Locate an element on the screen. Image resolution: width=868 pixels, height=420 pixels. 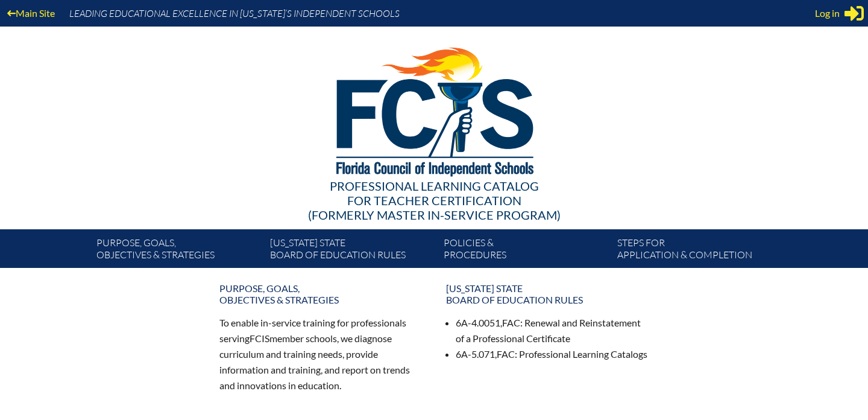
a: Policies &Procedures is located at coordinates (526, 251).